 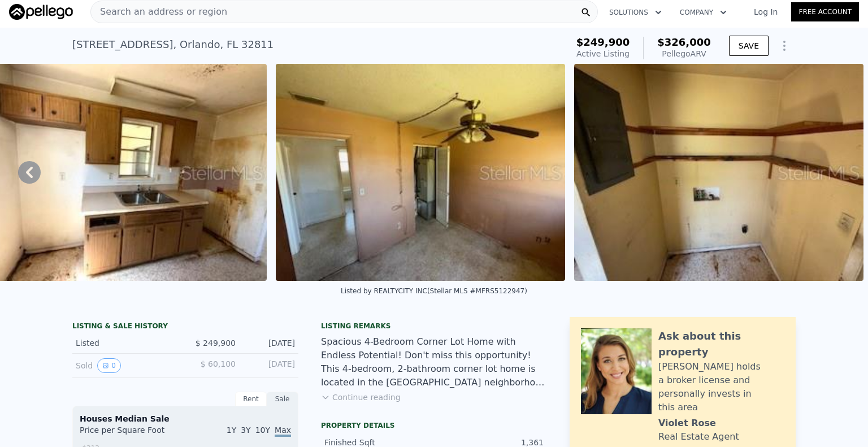 I want to click on span: $249,900, so click(x=603, y=42).